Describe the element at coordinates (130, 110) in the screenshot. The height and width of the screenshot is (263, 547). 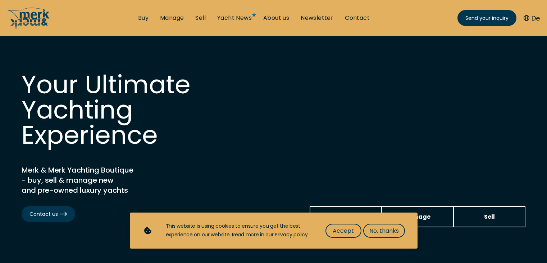
I see `h1: Your Ultimate Yachting Experience` at that location.